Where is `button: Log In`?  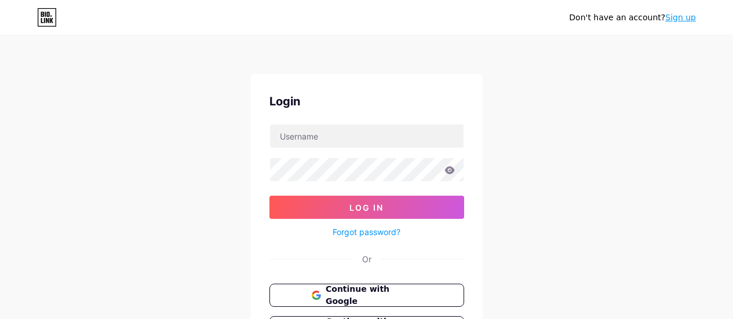
button: Log In is located at coordinates (367, 207).